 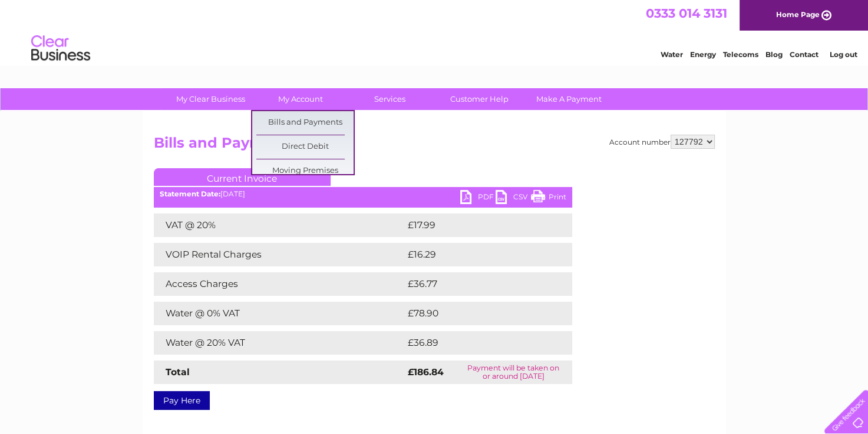 What do you see at coordinates (434, 146) in the screenshot?
I see `h2: Bills and Payments` at bounding box center [434, 146].